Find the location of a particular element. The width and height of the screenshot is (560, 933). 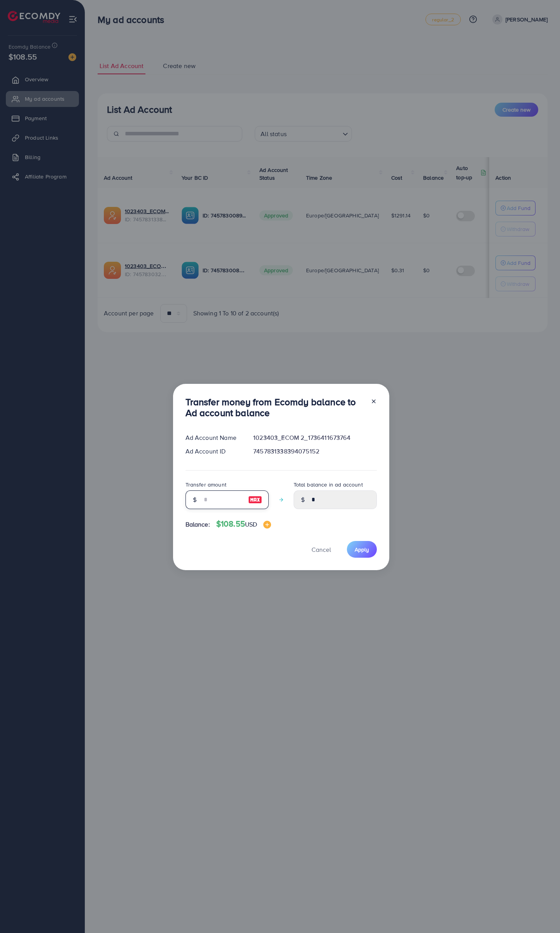

label: Transfer amount is located at coordinates (206, 485).